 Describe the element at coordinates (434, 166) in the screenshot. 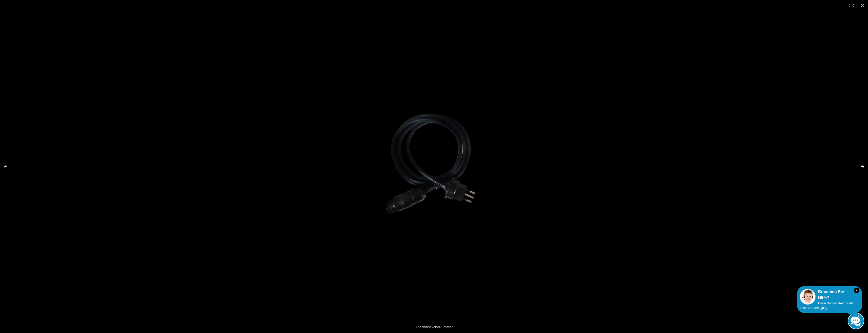

I see `img: Anschlusskabel-3meter` at that location.